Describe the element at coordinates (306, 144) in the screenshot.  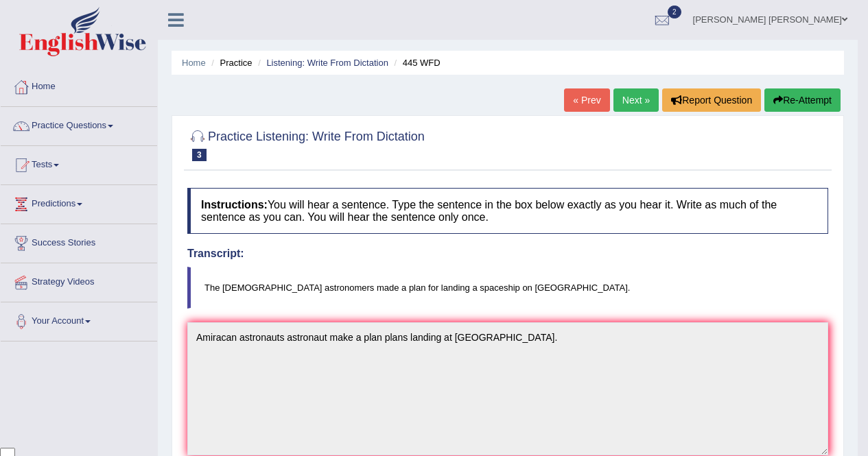
I see `h2: Practice Listening: Write From Dictation` at that location.